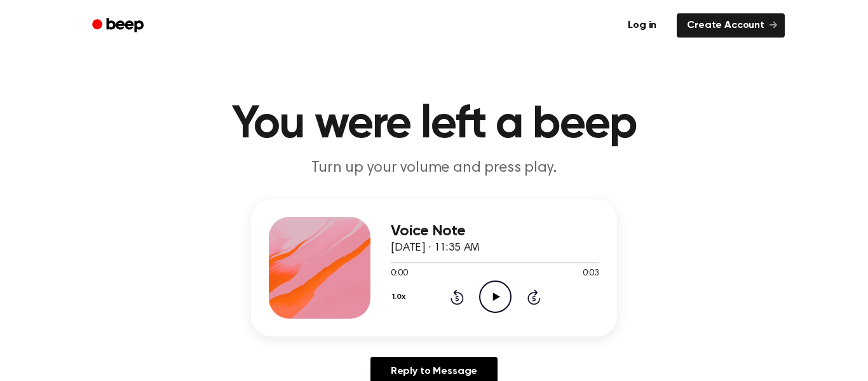  Describe the element at coordinates (434, 125) in the screenshot. I see `h1: You were left a beep` at that location.